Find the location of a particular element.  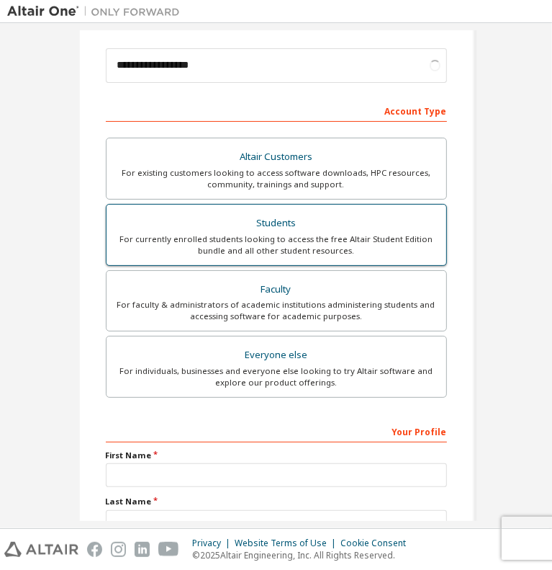

div: Privacy is located at coordinates (213, 543).